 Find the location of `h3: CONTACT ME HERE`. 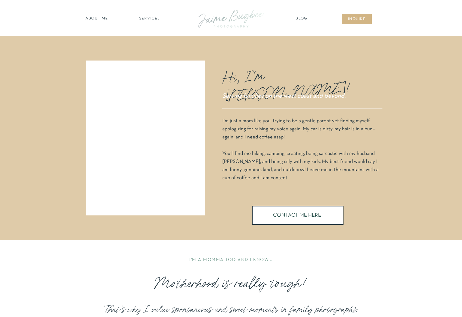

h3: CONTACT ME HERE is located at coordinates (298, 216).